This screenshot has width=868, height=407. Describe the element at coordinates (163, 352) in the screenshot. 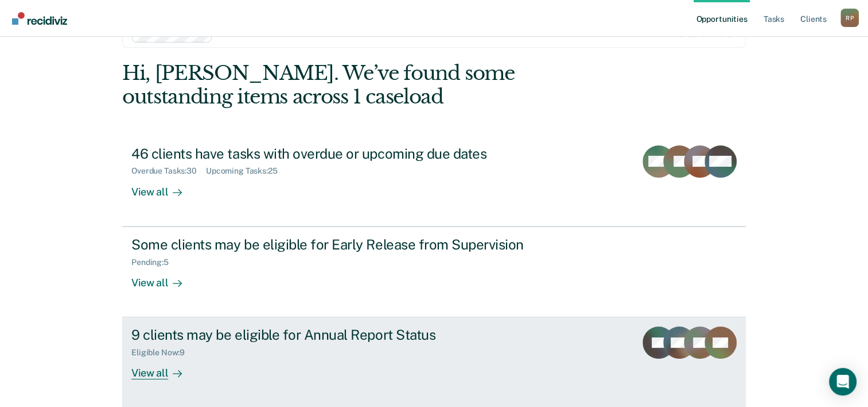

I see `div: Eligible Now : 9` at that location.